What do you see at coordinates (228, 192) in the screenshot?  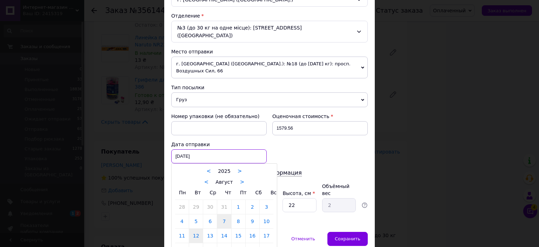 I see `span: Чт` at bounding box center [228, 192].